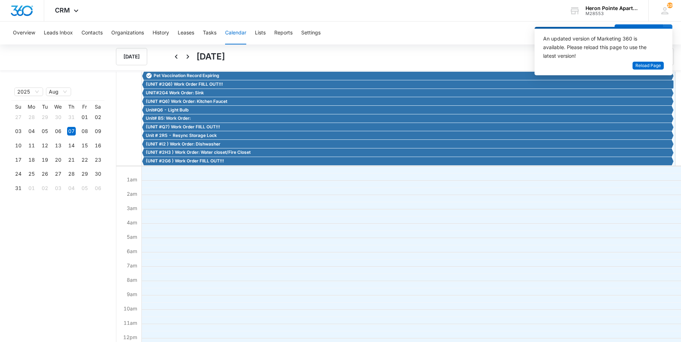 This screenshot has height=342, width=681. I want to click on div: (UNIT #2G6 ) Work Order FIILL OUT!!!, so click(408, 161).